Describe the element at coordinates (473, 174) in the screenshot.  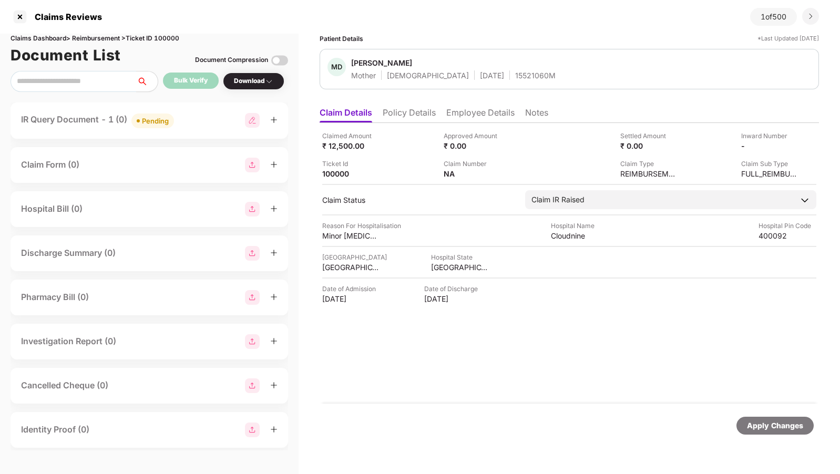
I see `div: NA` at that location.